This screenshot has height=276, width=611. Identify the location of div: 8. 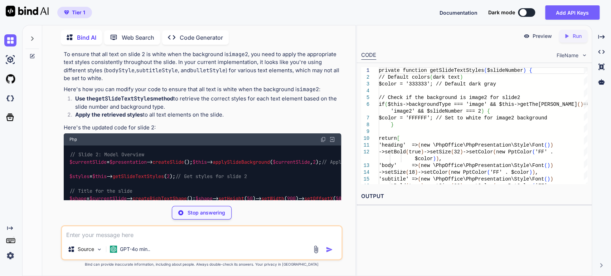
(365, 125).